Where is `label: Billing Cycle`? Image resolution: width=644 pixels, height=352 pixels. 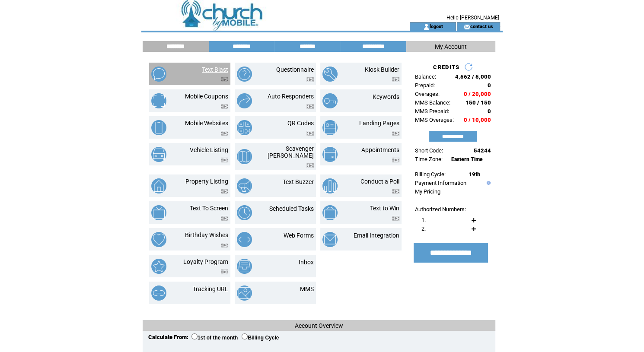 label: Billing Cycle is located at coordinates (260, 338).